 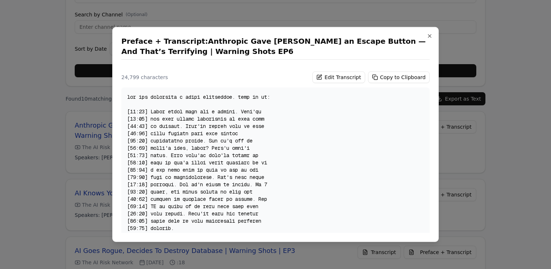 What do you see at coordinates (130, 77) in the screenshot?
I see `span: 24,799` at bounding box center [130, 77].